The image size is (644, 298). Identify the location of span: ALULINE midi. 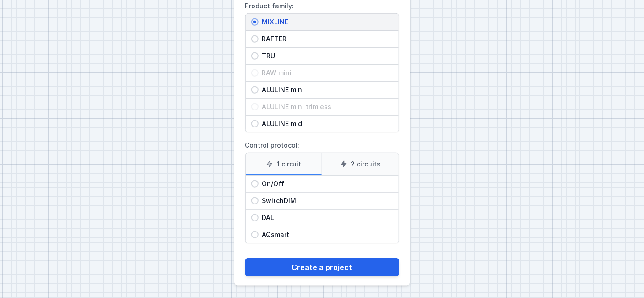
(326, 124).